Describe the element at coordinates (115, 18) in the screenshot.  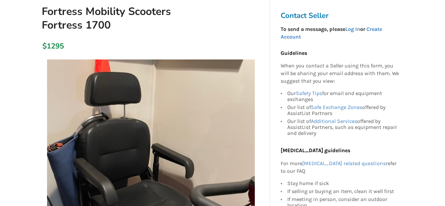
I see `h1: Fortress Mobility Scooters Fortress 1700` at that location.